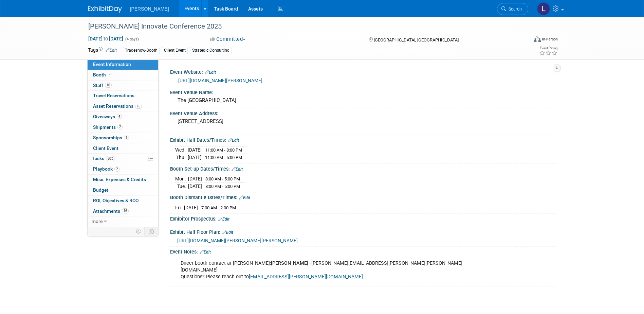  I want to click on div: Event Website:, so click(363, 72).